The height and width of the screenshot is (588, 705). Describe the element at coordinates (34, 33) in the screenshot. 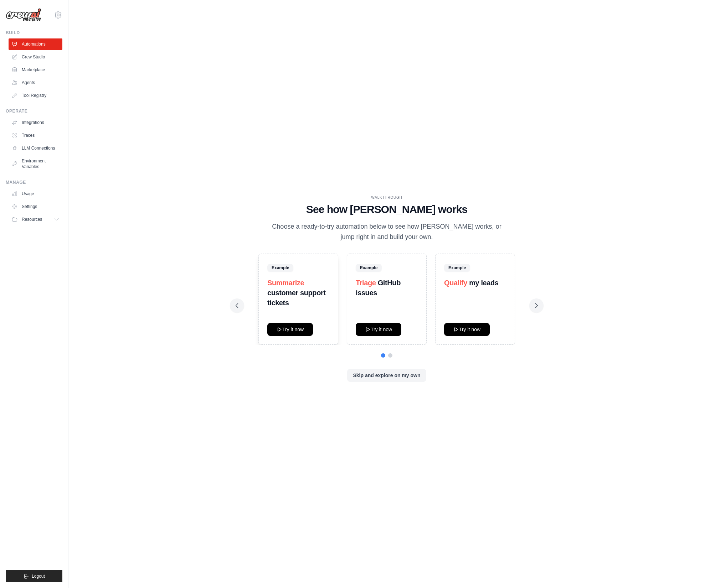

I see `div: Build` at that location.